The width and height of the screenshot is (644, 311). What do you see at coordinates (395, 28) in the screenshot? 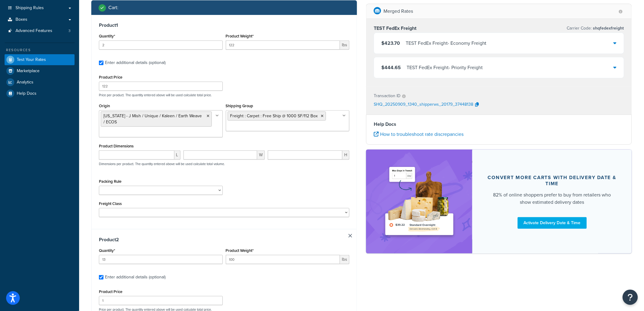
I see `h3: TEST FedEx Freight` at bounding box center [395, 28].